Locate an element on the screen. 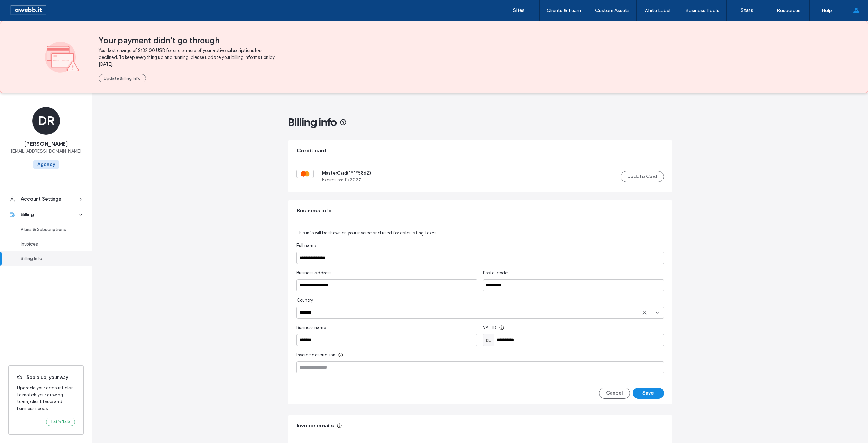  span: Upgrade your account plan to match your growing team, client base and business needs. is located at coordinates (46, 398).